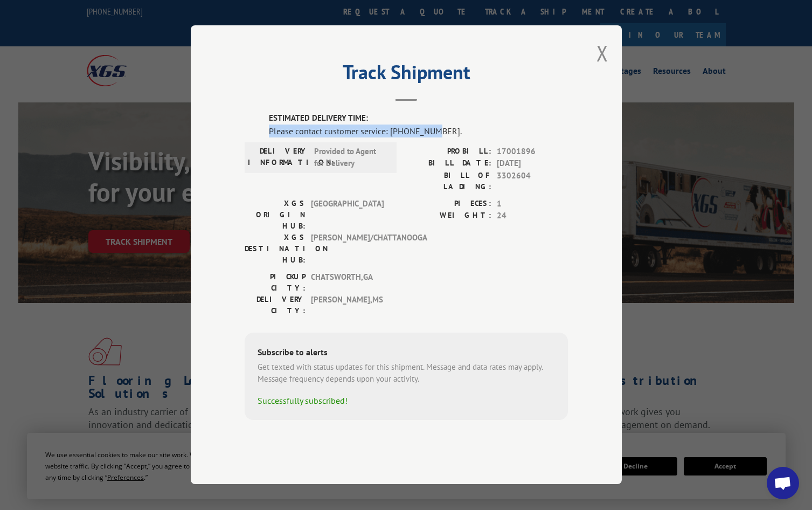 This screenshot has width=812, height=510. Describe the element at coordinates (532, 204) in the screenshot. I see `span: 1` at that location.